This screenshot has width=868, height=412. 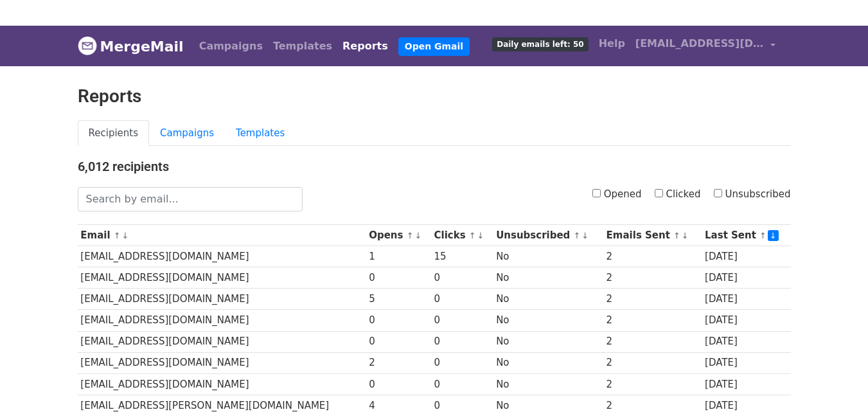 I want to click on th: Opens, so click(x=397, y=236).